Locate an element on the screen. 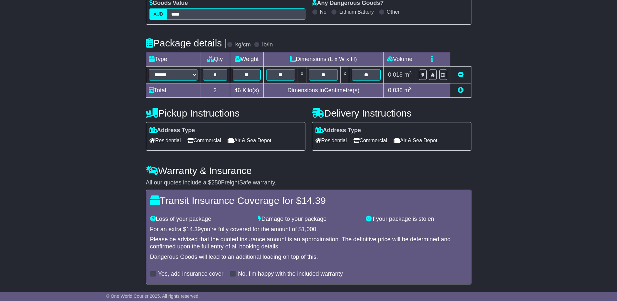 This screenshot has height=301, width=617. td: Total is located at coordinates (173, 90).